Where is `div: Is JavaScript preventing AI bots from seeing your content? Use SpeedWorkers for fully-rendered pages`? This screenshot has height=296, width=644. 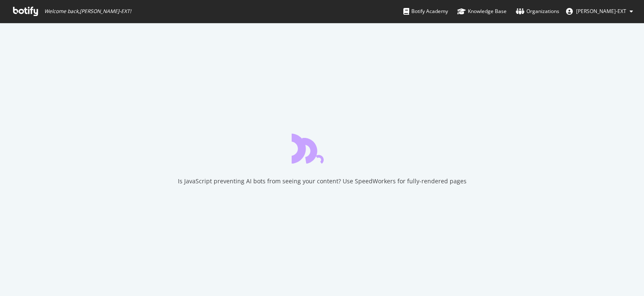 div: Is JavaScript preventing AI bots from seeing your content? Use SpeedWorkers for fully-rendered pages is located at coordinates (322, 182).